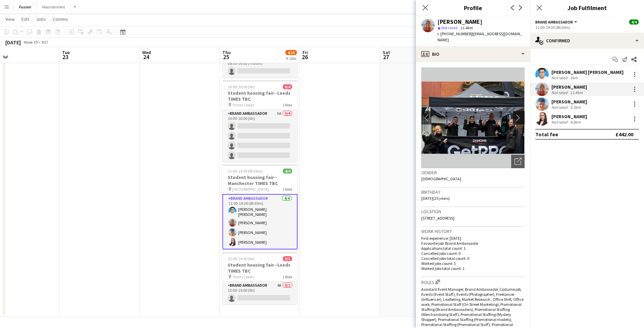 This screenshot has width=644, height=328. What do you see at coordinates (473, 192) in the screenshot?
I see `h3: Birthday` at bounding box center [473, 192].